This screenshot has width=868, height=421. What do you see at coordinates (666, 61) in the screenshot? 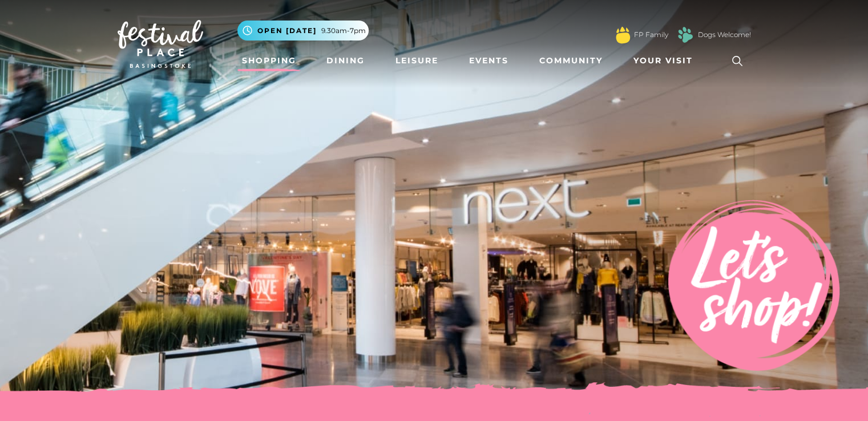
I see `a: Your Visit` at bounding box center [666, 61].